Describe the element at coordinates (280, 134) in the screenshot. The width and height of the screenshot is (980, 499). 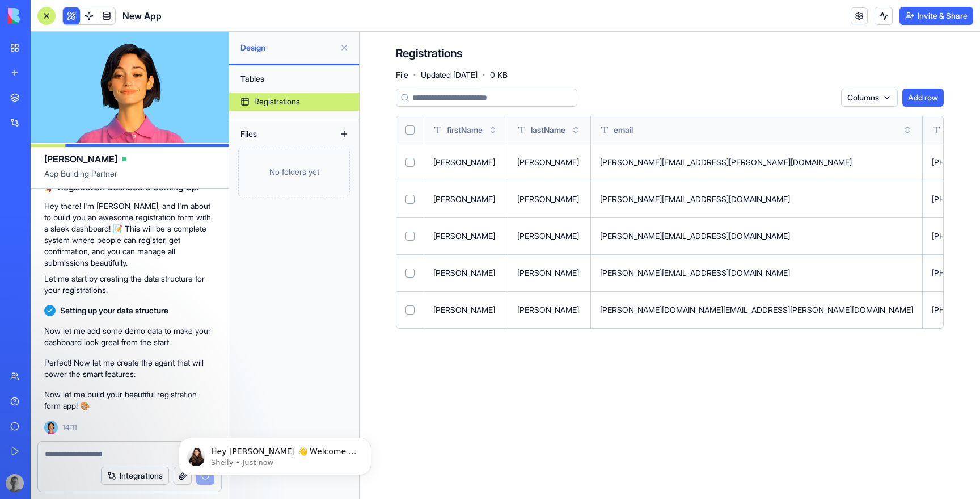
I see `div: Files` at that location.